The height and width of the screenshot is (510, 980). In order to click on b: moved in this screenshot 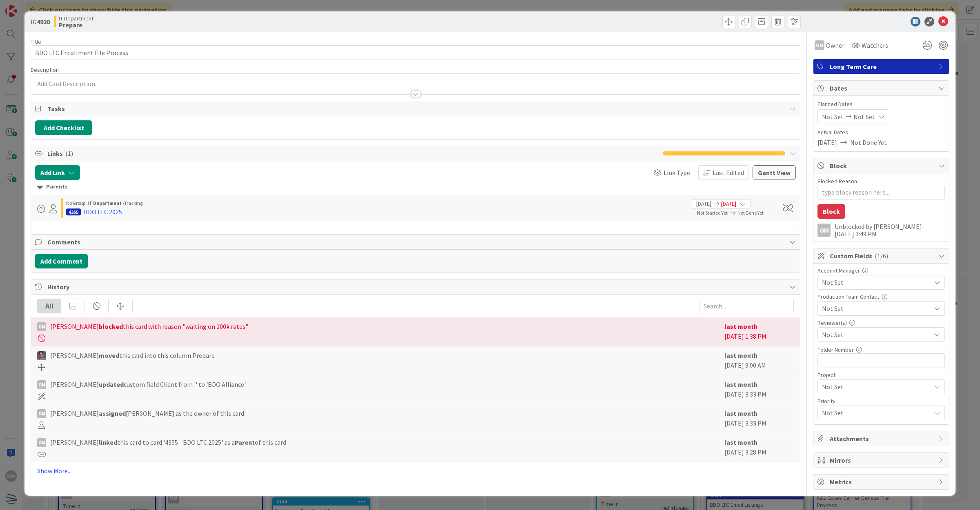, I will do `click(109, 356)`.